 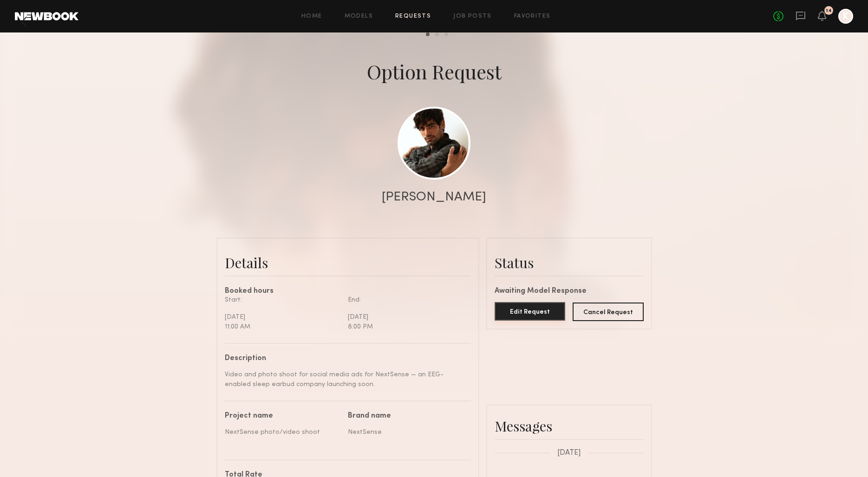 I want to click on div: Project name, so click(x=283, y=416).